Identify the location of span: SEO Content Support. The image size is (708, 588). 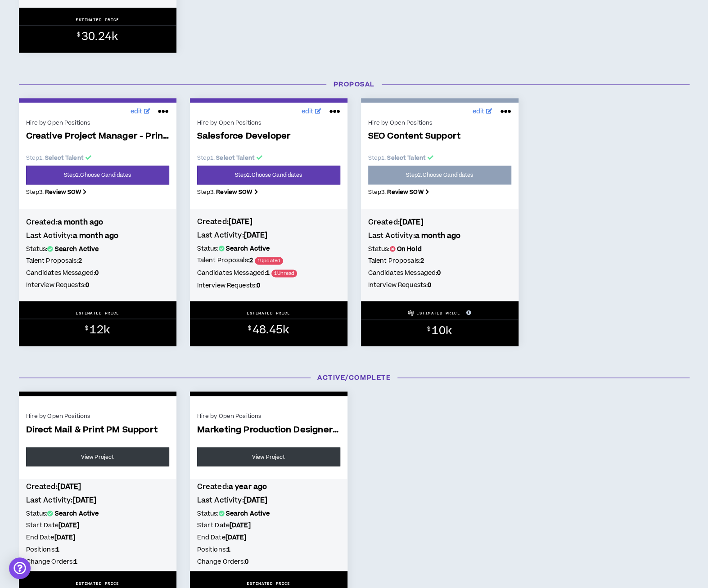
(439, 136).